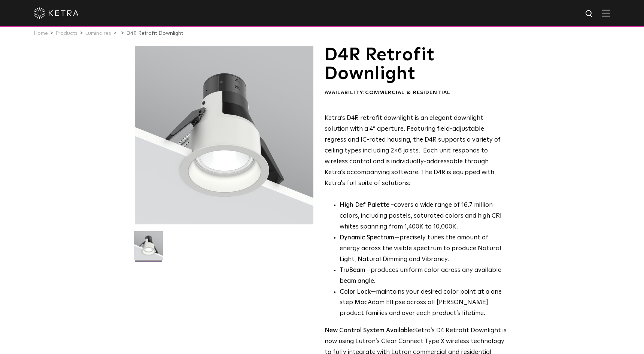 This screenshot has height=354, width=644. Describe the element at coordinates (67, 33) in the screenshot. I see `a: Products` at that location.